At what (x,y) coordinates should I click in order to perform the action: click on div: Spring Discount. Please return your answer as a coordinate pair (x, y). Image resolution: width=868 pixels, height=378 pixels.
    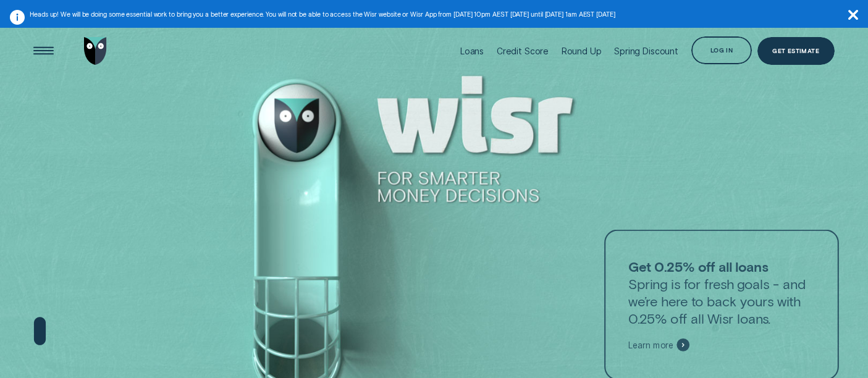
    Looking at the image, I should click on (647, 50).